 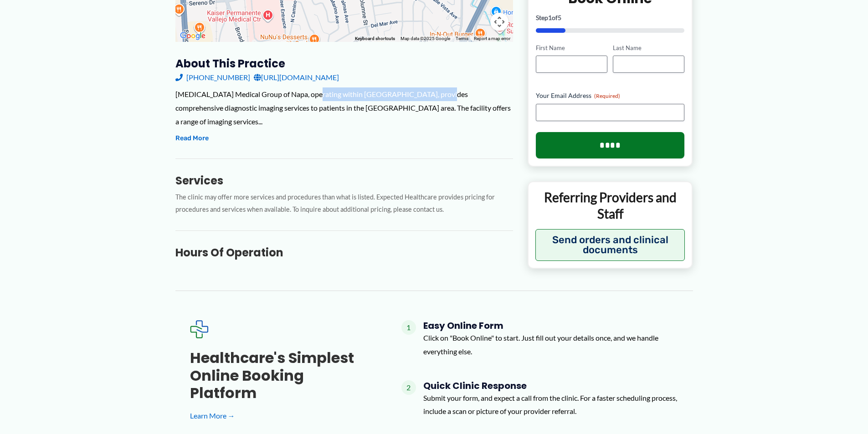 I want to click on button: Map camera controls, so click(x=500, y=22).